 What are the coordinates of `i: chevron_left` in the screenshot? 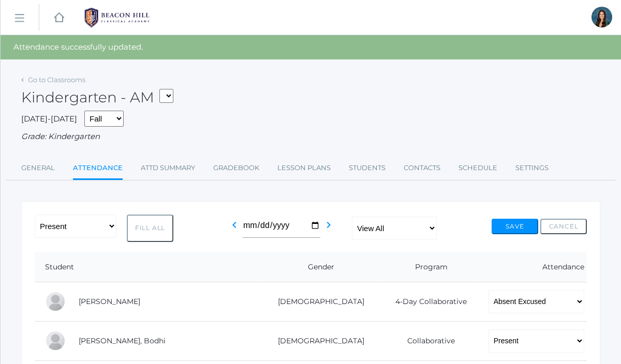 It's located at (235, 225).